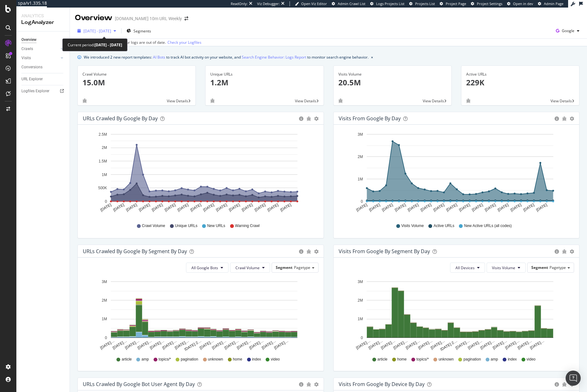  I want to click on div: Last update, so click(140, 42).